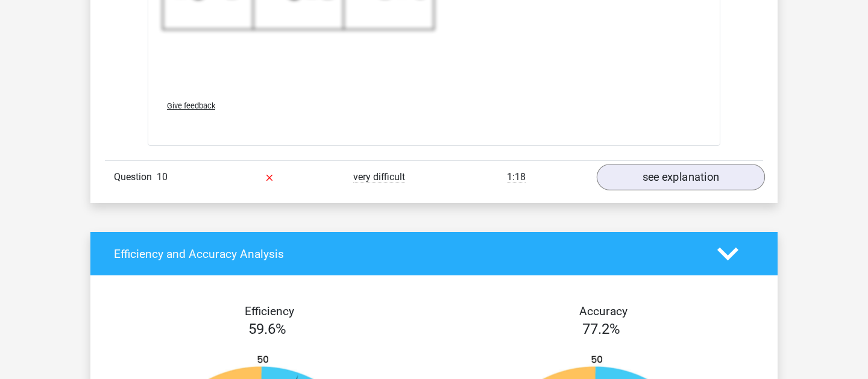 The height and width of the screenshot is (379, 868). What do you see at coordinates (270, 311) in the screenshot?
I see `h4: Efficiency` at bounding box center [270, 311].